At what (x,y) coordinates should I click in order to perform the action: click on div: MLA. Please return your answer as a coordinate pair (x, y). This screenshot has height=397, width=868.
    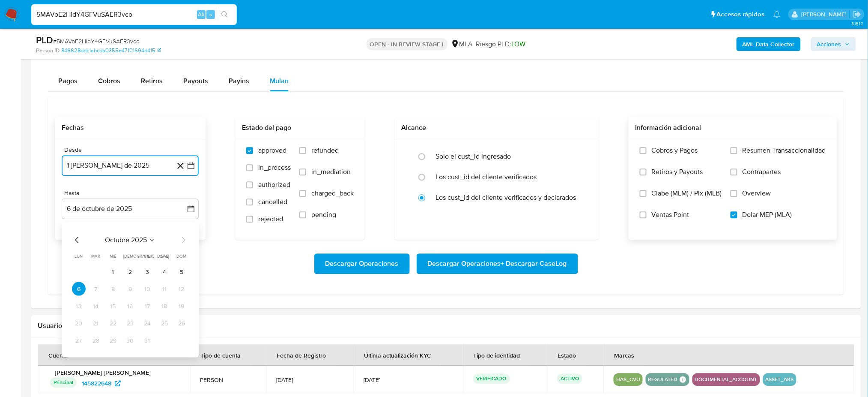
    Looking at the image, I should click on (461, 44).